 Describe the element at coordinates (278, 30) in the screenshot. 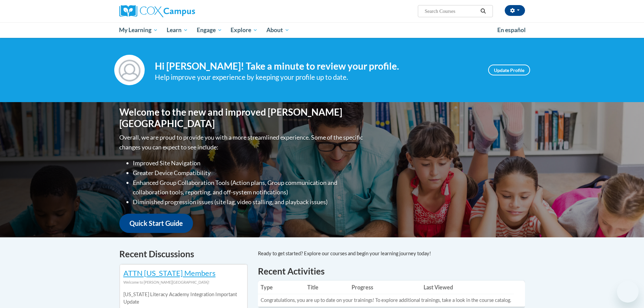

I see `a: About` at that location.